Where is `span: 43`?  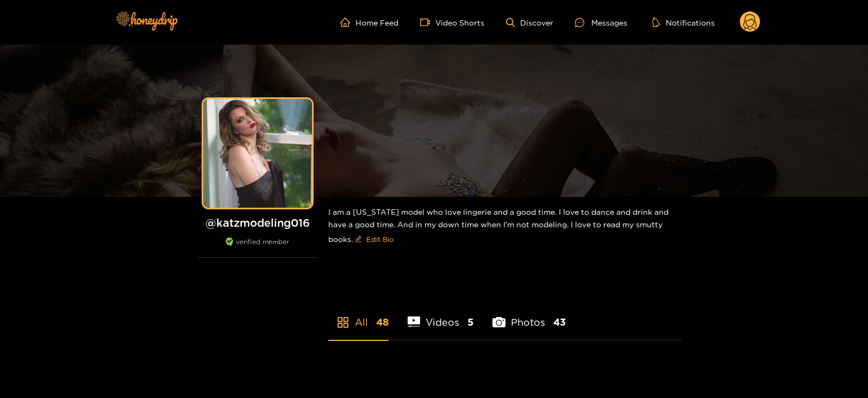
span: 43 is located at coordinates (559, 322).